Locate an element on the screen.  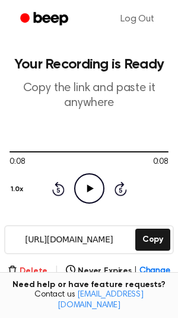
h1: Your Recording is Ready is located at coordinates (89, 64).